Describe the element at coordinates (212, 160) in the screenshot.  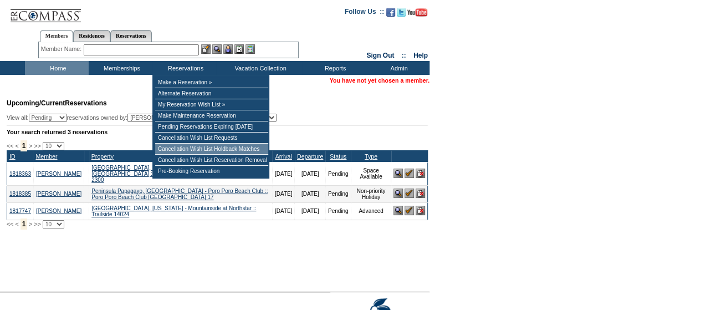
I see `td: Cancellation Wish List Reservation Removal` at that location.